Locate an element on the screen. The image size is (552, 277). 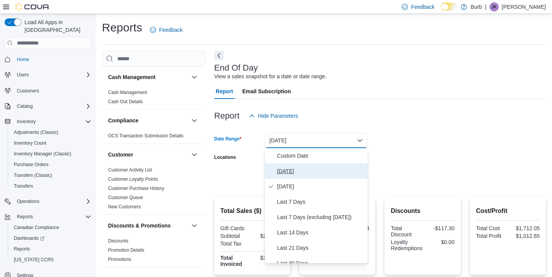
span: Home is located at coordinates (52, 59).